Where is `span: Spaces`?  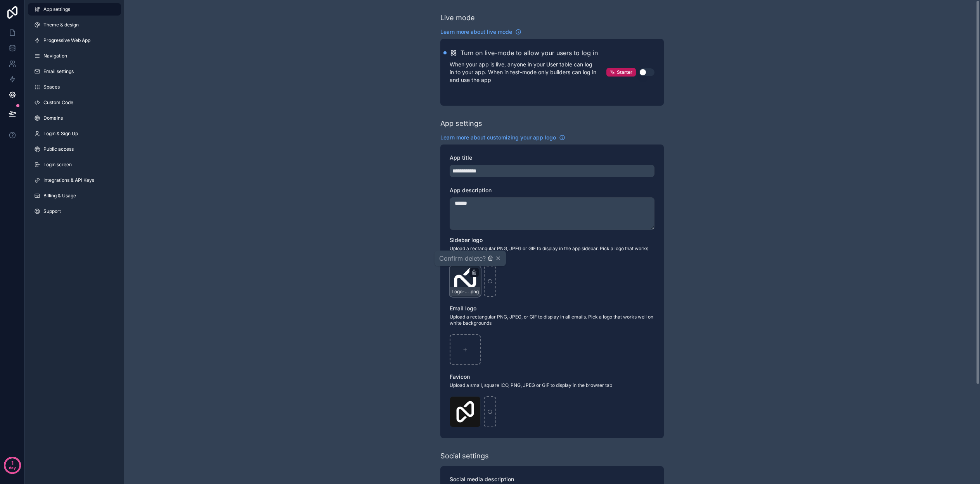 span: Spaces is located at coordinates (51, 87).